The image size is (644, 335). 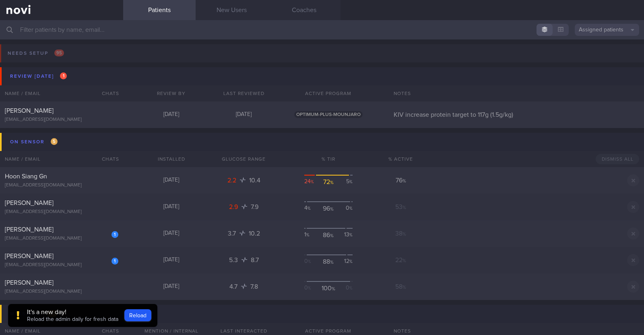 What do you see at coordinates (234, 207) in the screenshot?
I see `span: 2.9` at bounding box center [234, 207].